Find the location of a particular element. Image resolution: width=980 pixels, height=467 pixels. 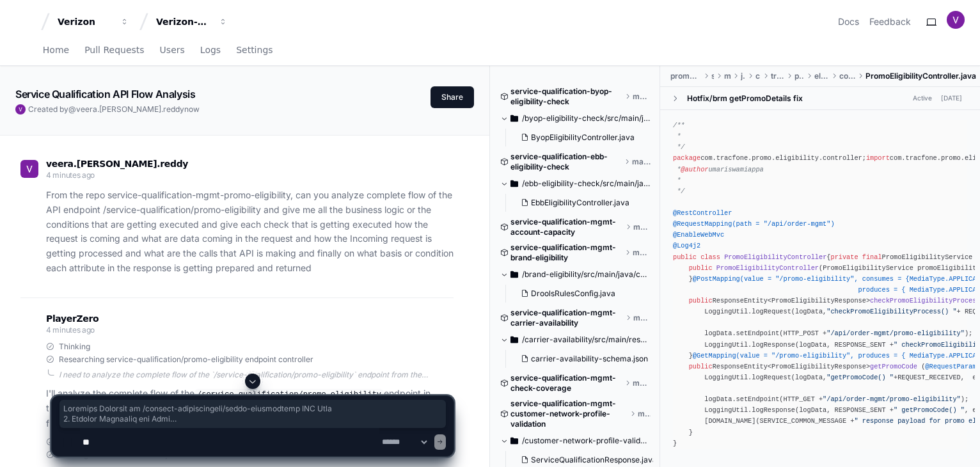

p: From the repo service-qualification-mgmt-promo-eligibility, can you analyze complete flow of the ... is located at coordinates (250, 231).